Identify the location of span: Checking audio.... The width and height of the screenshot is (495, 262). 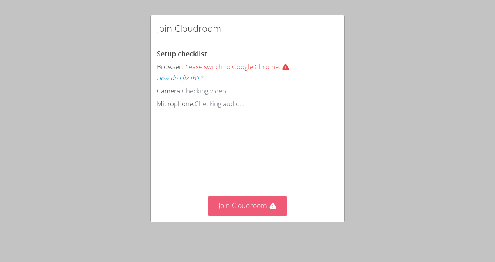
(220, 104).